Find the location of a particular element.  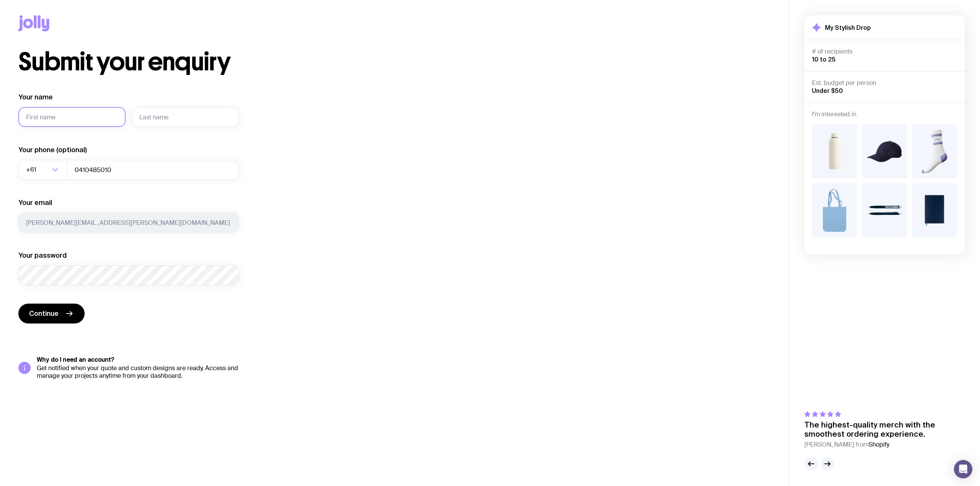

span: +61 is located at coordinates (32, 170).